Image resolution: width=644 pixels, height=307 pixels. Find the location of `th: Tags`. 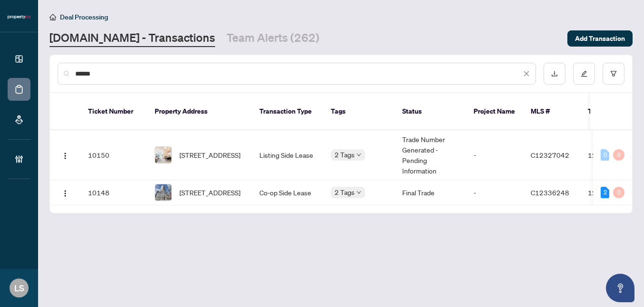

th: Tags is located at coordinates (359, 112).